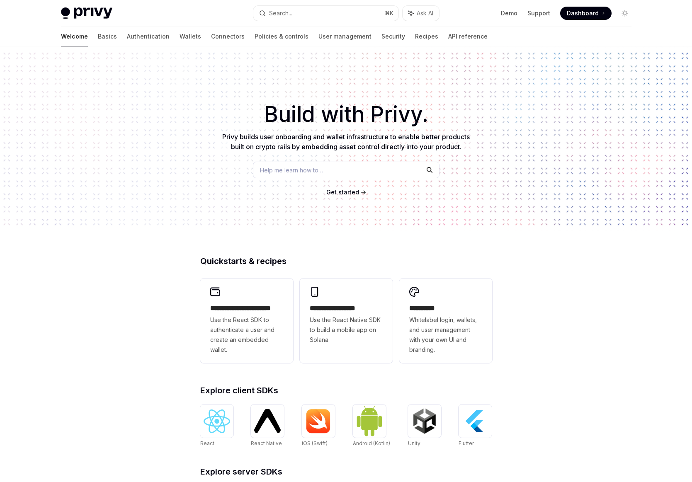 This screenshot has height=482, width=692. What do you see at coordinates (446, 335) in the screenshot?
I see `span: Whitelabel login, wallets, and user management with your own UI and branding.` at bounding box center [446, 335].